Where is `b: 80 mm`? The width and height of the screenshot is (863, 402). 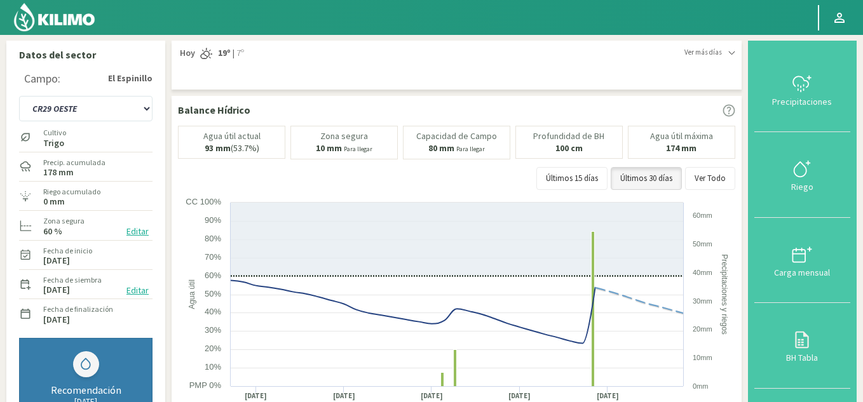
b: 80 mm is located at coordinates (441, 148).